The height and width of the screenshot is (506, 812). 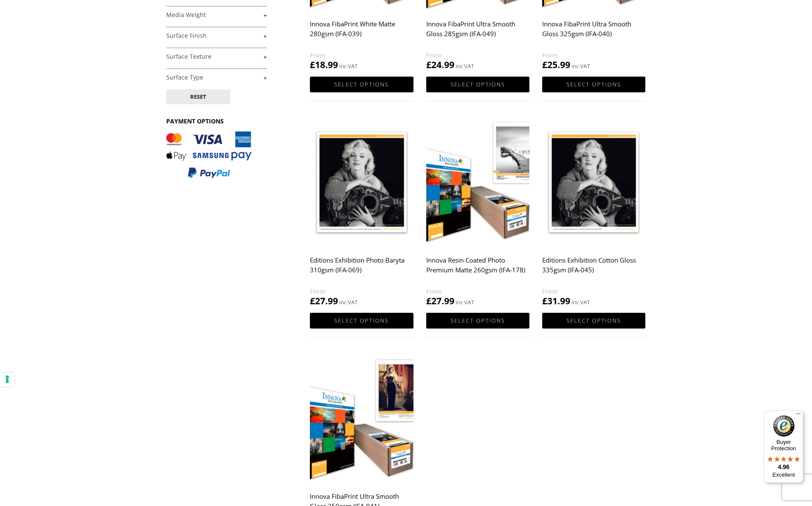 I want to click on img: Editions Exhibition Cotton Gloss 335gsm (IFA-045), so click(x=594, y=182).